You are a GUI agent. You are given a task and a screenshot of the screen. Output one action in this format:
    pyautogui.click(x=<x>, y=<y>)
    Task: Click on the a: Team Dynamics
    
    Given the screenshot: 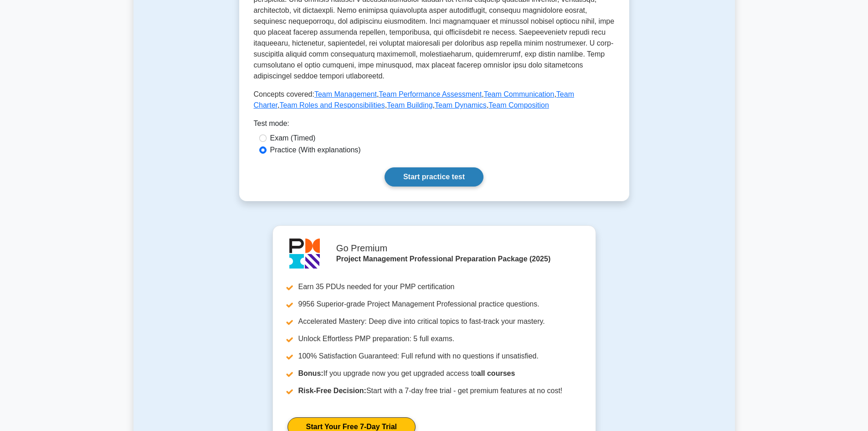 What is the action you would take?
    pyautogui.click(x=461, y=105)
    